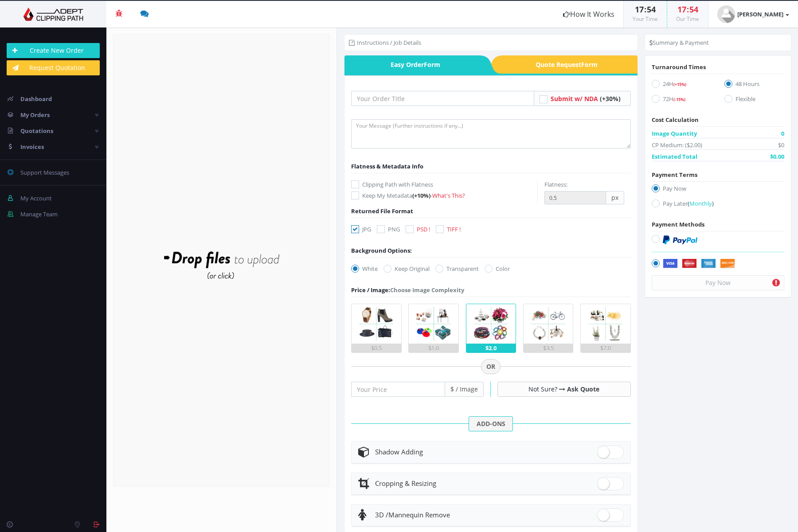 Image resolution: width=798 pixels, height=532 pixels. I want to click on div: $7.0, so click(606, 348).